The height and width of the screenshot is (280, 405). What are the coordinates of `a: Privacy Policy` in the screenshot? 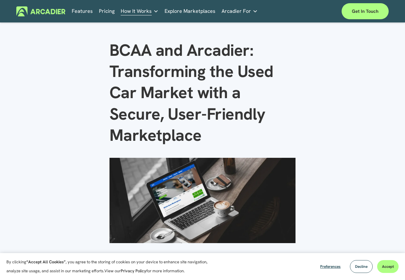 It's located at (134, 271).